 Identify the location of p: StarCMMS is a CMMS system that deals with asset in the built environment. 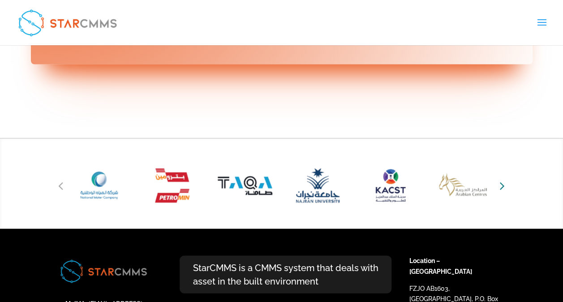
(285, 274).